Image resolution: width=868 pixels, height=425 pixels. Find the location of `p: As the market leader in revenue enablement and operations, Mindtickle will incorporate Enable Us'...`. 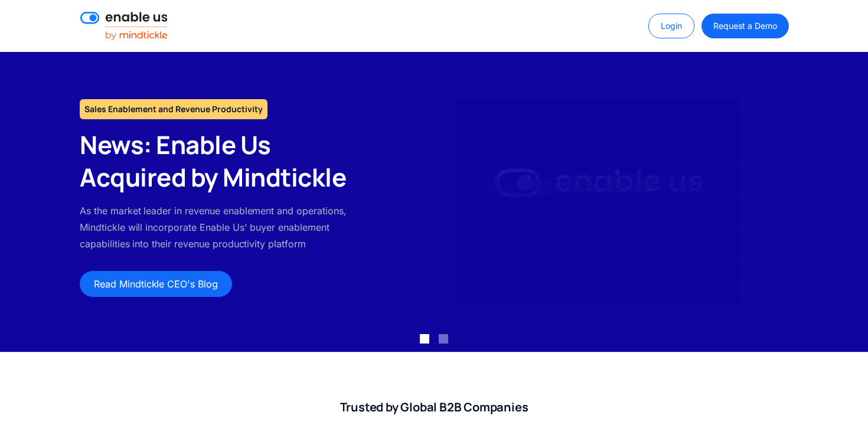

p: As the market leader in revenue enablement and operations, Mindtickle will incorporate Enable Us'... is located at coordinates (220, 227).